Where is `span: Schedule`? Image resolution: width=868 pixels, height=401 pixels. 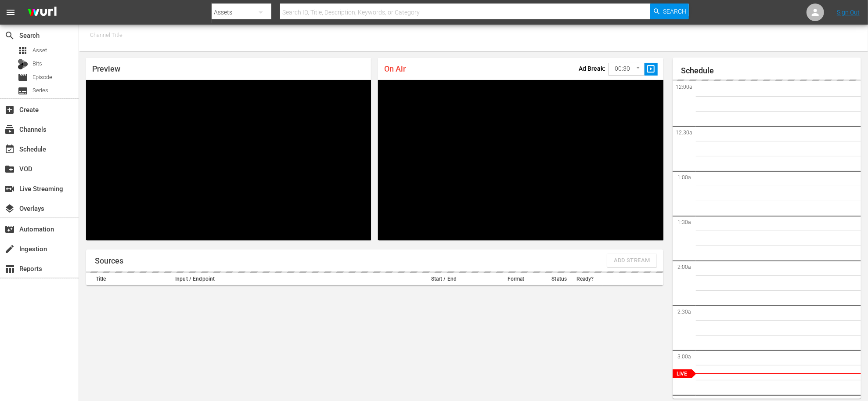
span: Schedule is located at coordinates (9, 149).